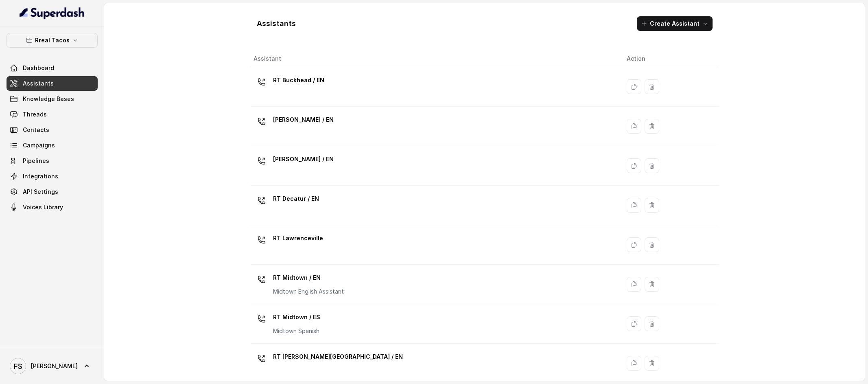 This screenshot has height=384, width=868. I want to click on span: Integrations, so click(41, 176).